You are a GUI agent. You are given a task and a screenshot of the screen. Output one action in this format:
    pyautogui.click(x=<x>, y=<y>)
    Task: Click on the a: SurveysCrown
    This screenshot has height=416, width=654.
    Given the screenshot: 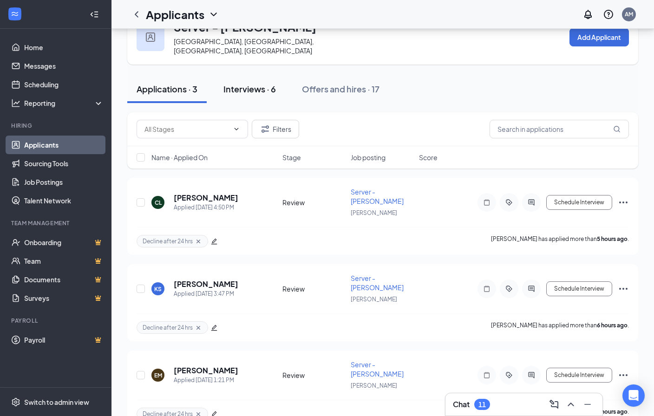 What is the action you would take?
    pyautogui.click(x=64, y=298)
    